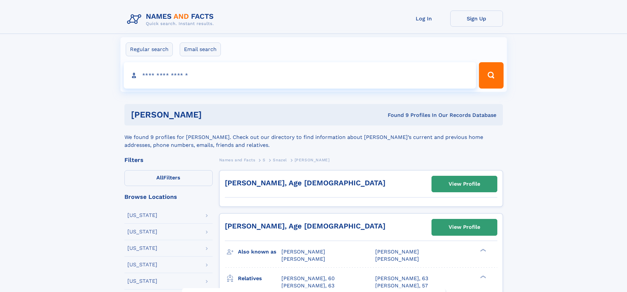  I want to click on a: Sign Up, so click(477, 18).